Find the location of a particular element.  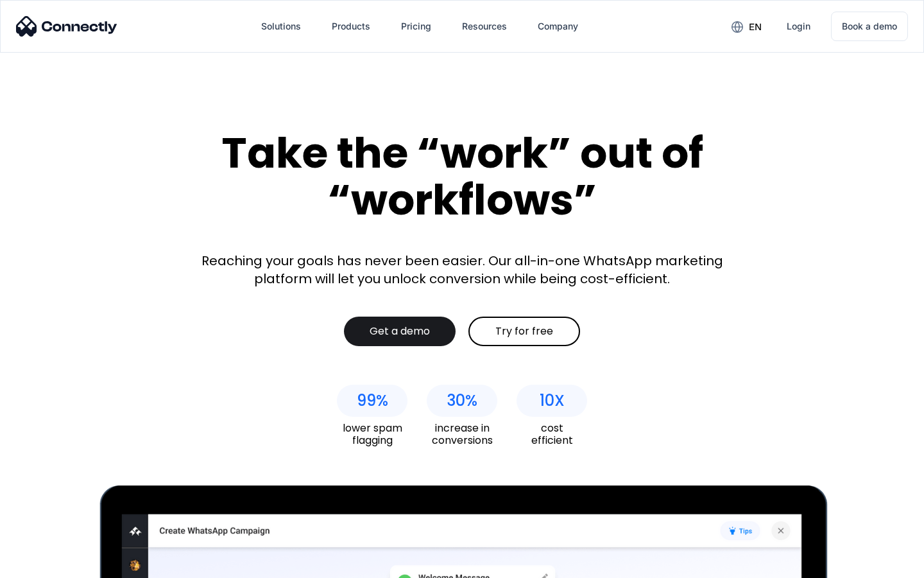

a: Get a demo is located at coordinates (399, 331).